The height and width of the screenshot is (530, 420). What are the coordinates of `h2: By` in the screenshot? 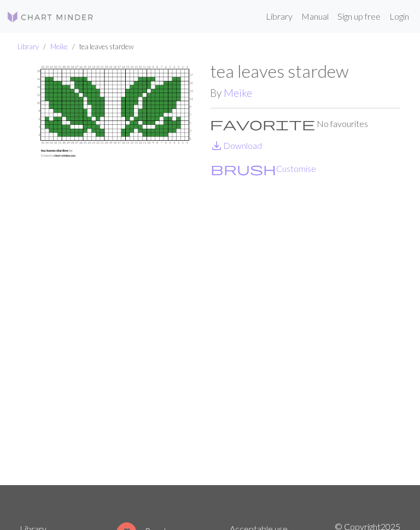 It's located at (305, 93).